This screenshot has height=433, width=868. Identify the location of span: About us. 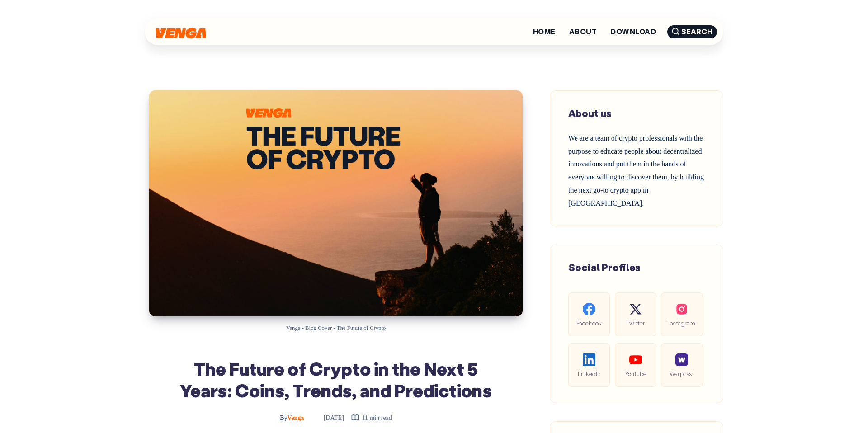
(590, 113).